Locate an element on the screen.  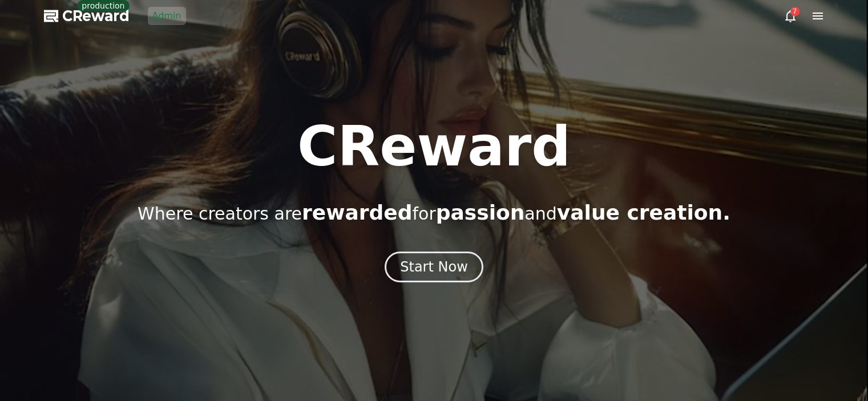
span: passion is located at coordinates (481, 213).